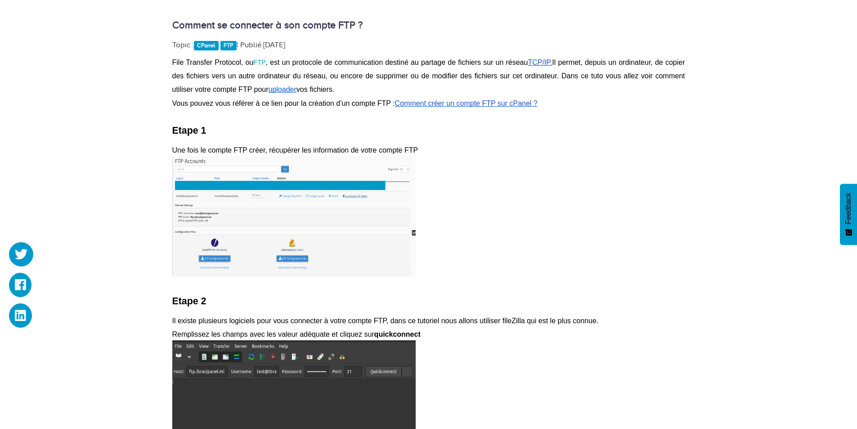 This screenshot has width=857, height=429. Describe the element at coordinates (397, 334) in the screenshot. I see `span: quickconnect` at that location.